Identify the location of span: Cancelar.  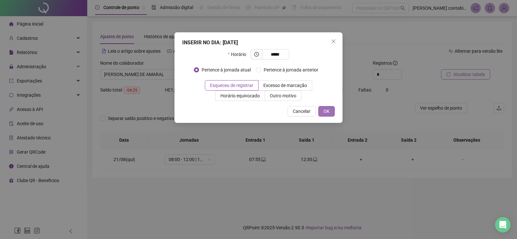
(302, 111).